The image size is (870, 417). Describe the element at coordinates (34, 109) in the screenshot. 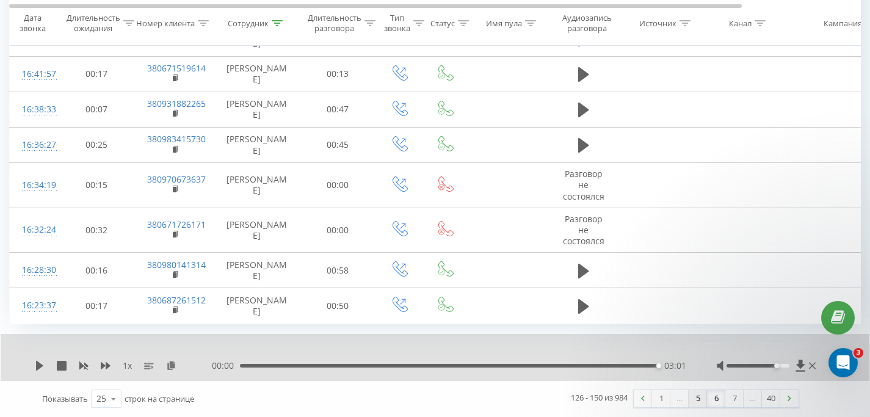

I see `div: 16:38:33` at that location.